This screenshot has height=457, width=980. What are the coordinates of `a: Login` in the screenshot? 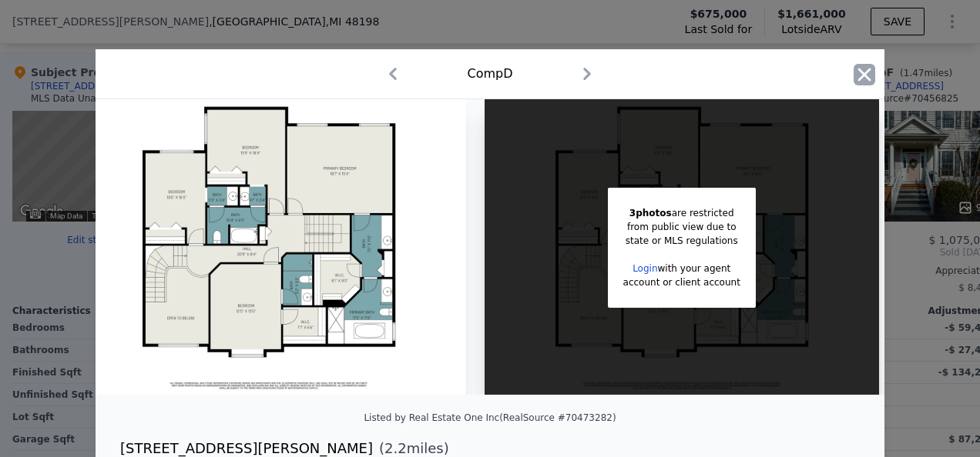 It's located at (645, 269).